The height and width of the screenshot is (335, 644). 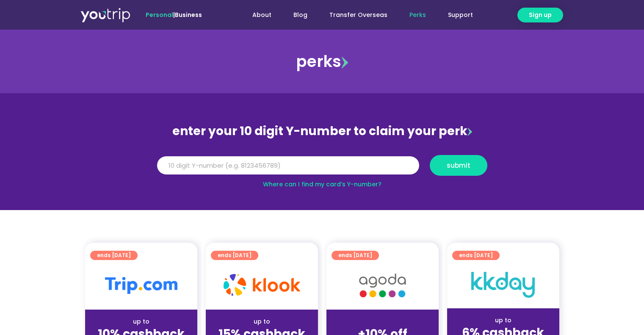 What do you see at coordinates (188, 15) in the screenshot?
I see `a: Business` at bounding box center [188, 15].